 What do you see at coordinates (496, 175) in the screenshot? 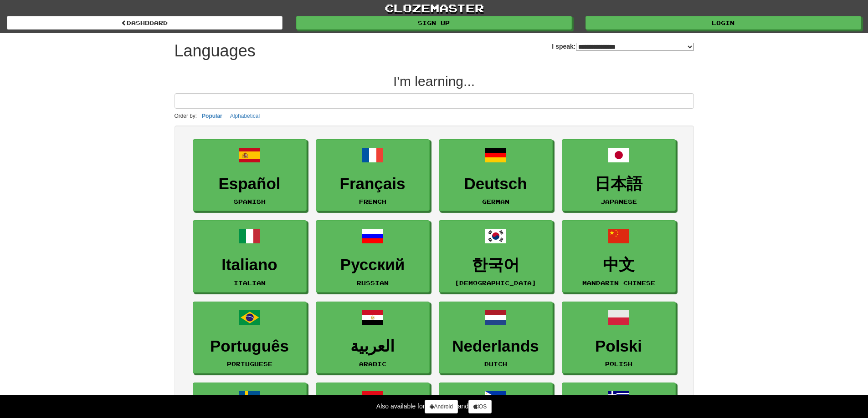
I see `a: DeutschGerman` at bounding box center [496, 175].